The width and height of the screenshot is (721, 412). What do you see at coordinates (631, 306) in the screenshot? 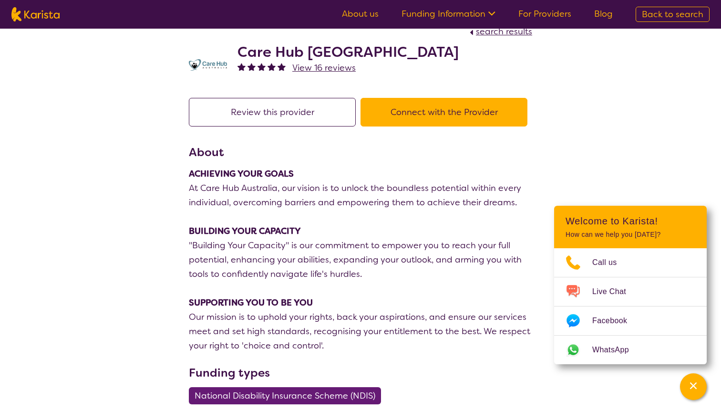
I see `ul: Choose channel` at bounding box center [631, 306].